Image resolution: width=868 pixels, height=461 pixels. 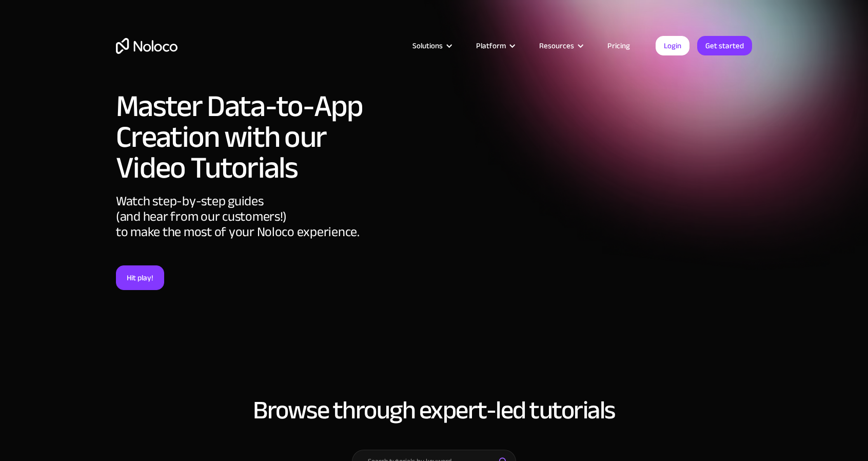 I want to click on h2: Browse through expert-led tutorials, so click(x=434, y=411).